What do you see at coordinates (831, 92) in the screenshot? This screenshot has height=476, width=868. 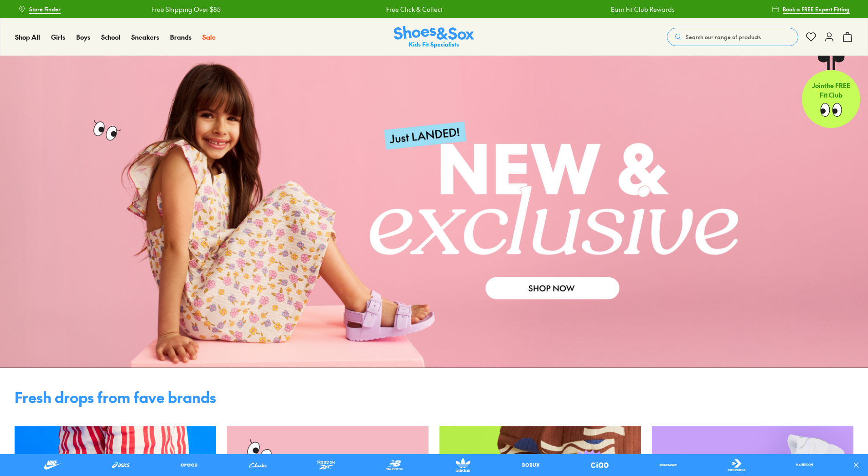 I see `a: Jointhe FREE Fit Club` at bounding box center [831, 92].